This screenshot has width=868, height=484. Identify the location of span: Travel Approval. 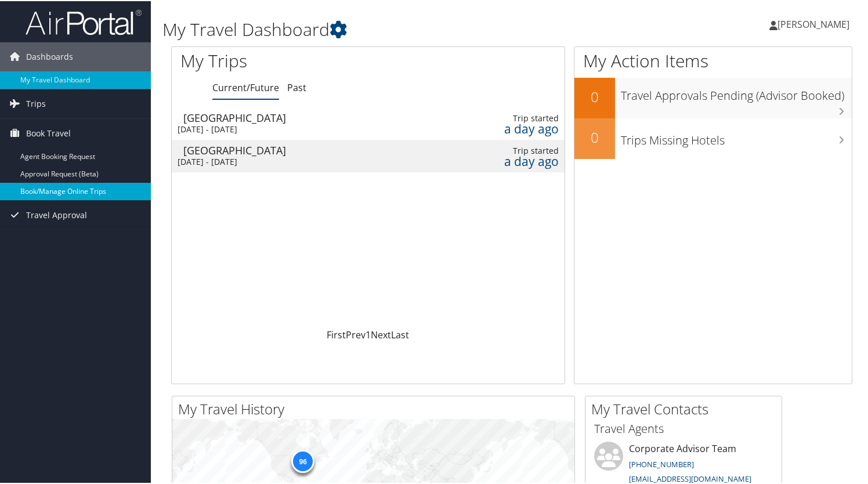
(57, 214).